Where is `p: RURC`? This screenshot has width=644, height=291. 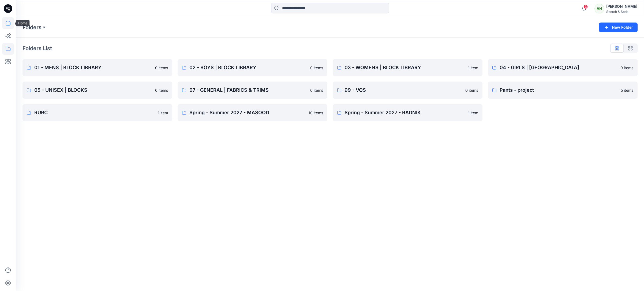
p: RURC is located at coordinates (94, 113).